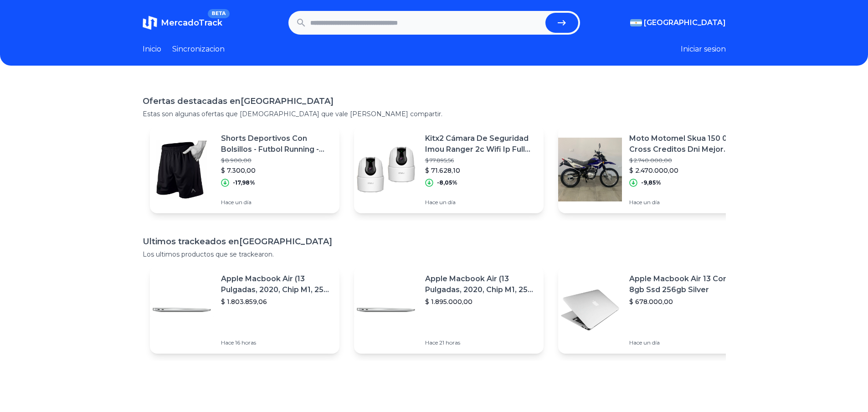  I want to click on a: Featured imageShorts Deportivos Con Bolsillos - Futbol Running - Alfest®$ 8.900,00$ 7.300,00-17,9..., so click(245, 169).